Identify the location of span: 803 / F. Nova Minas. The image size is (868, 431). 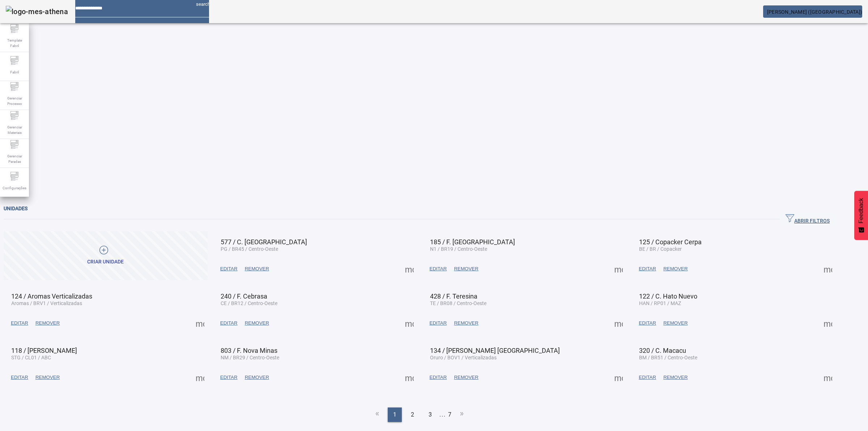
(249, 351).